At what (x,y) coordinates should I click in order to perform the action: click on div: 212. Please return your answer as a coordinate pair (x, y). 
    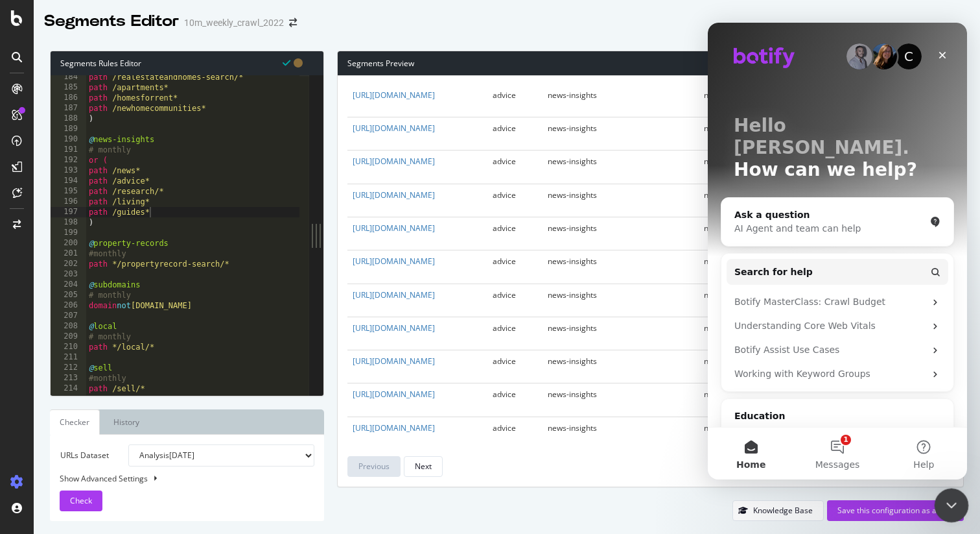
    Looking at the image, I should click on (68, 368).